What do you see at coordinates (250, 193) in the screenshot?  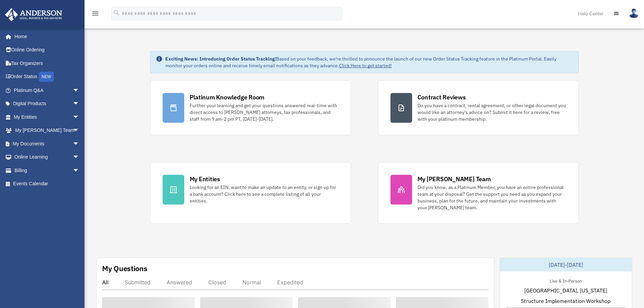 I see `a: My Entities Looking for an EIN, want to make an update to an entity, or sign up for a bank accoun...` at bounding box center [250, 193].